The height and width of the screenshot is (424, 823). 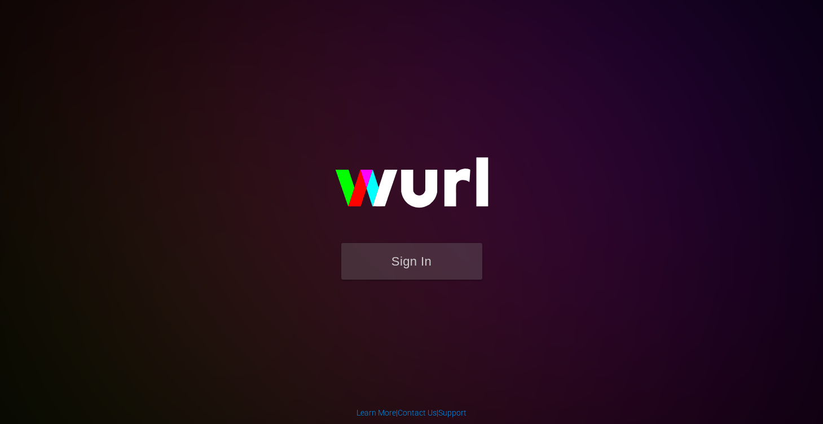 I want to click on a: Support, so click(x=453, y=413).